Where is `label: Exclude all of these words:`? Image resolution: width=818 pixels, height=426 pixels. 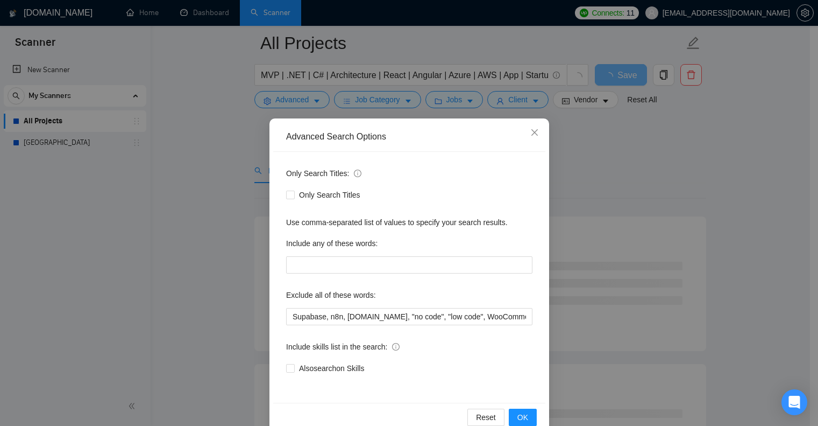
label: Exclude all of these words: is located at coordinates (331, 295).